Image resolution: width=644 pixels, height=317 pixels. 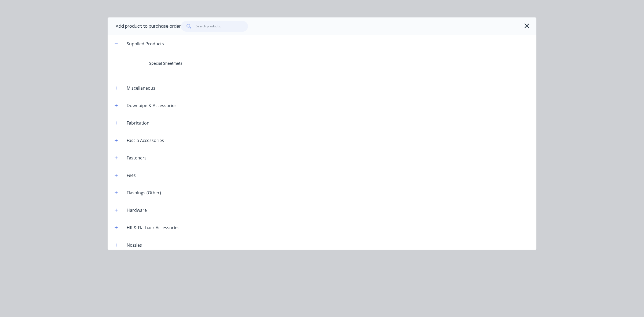 I want to click on div: Fasteners, so click(x=136, y=158).